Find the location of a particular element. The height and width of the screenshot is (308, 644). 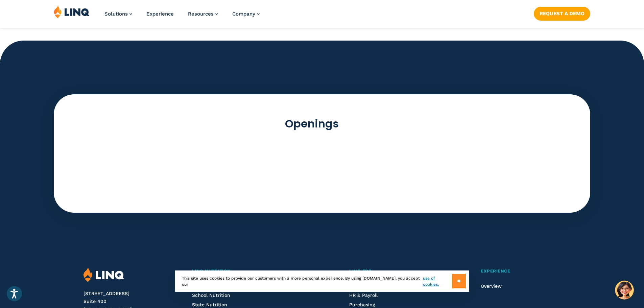

span: Resources is located at coordinates (201, 14).